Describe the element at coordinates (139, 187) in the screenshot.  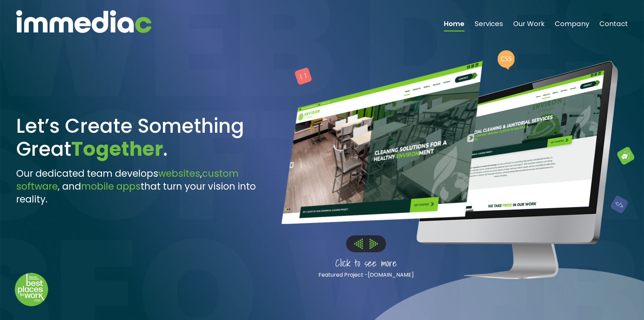
I see `h3: Our dedicated team develops , , and that turn your vision into reality.` at that location.